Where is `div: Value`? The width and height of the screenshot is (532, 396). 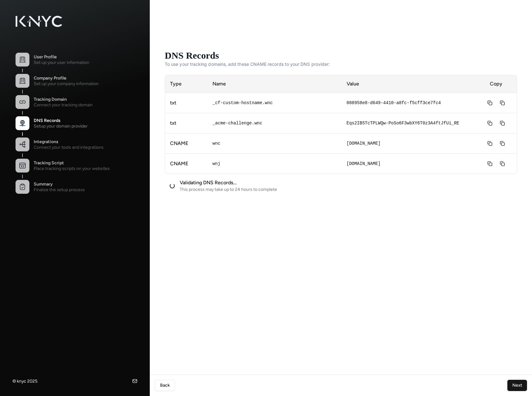 div: Value is located at coordinates (411, 84).